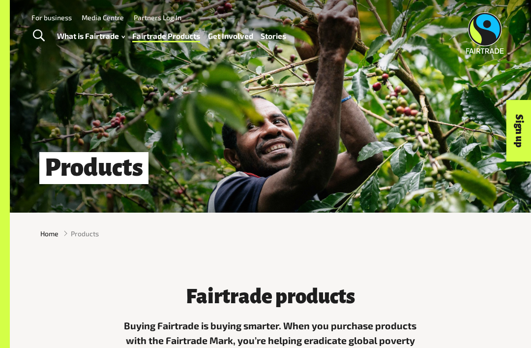 This screenshot has height=348, width=531. I want to click on span: Products, so click(85, 233).